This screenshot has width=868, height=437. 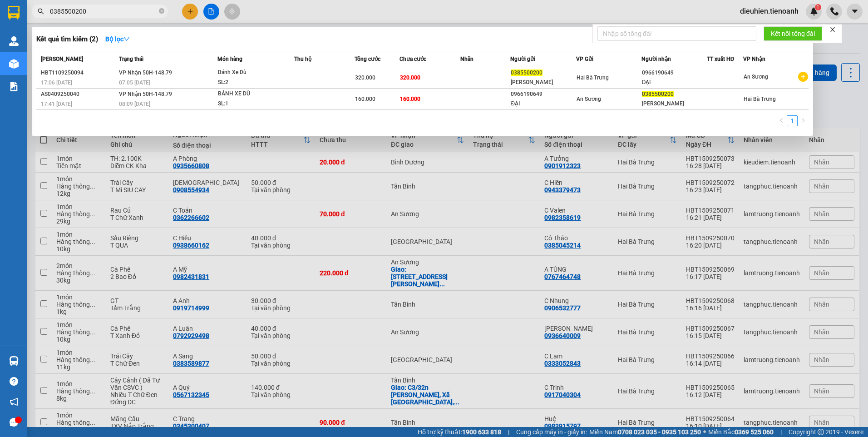 I want to click on span: Người gửi, so click(x=522, y=59).